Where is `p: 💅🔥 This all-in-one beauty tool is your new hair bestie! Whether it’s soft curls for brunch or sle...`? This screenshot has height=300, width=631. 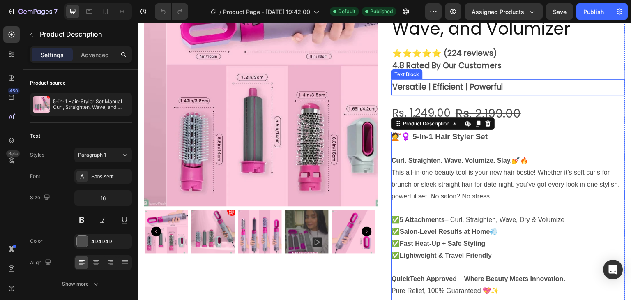 p: 💅🔥 This all-in-one beauty tool is your new hair bestie! Whether it’s soft curls for brunch or sle... is located at coordinates (367, 155).